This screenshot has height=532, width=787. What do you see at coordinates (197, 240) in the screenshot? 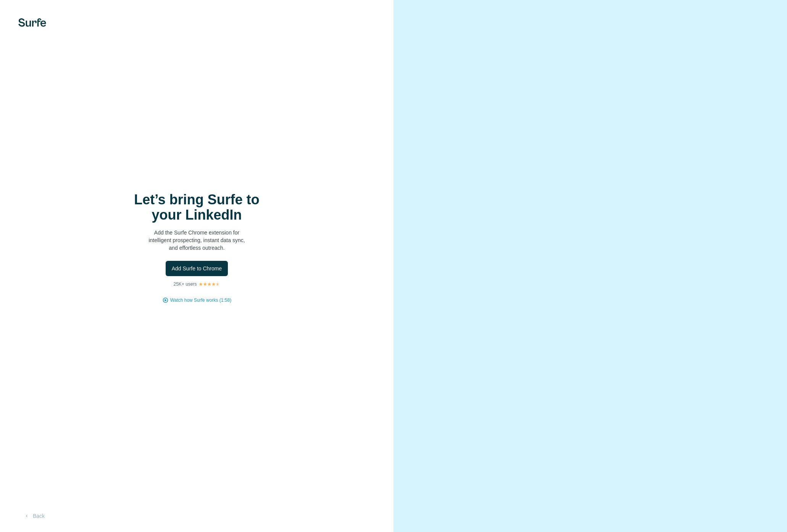
I see `p: Add the Surfe Chrome extension for intelligent prospecting, instant data sync, and effortless out...` at bounding box center [197, 240].